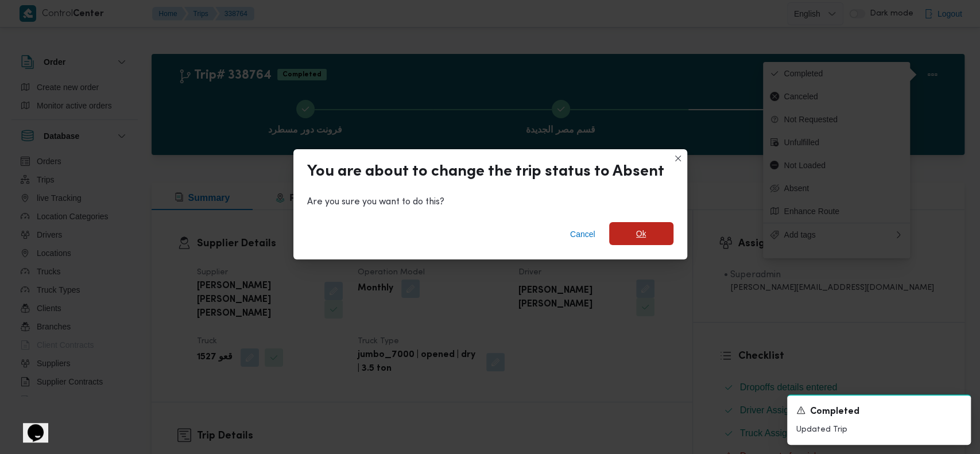 The image size is (980, 454). Describe the element at coordinates (486, 173) in the screenshot. I see `div: You are about to change the trip status to Absent` at that location.